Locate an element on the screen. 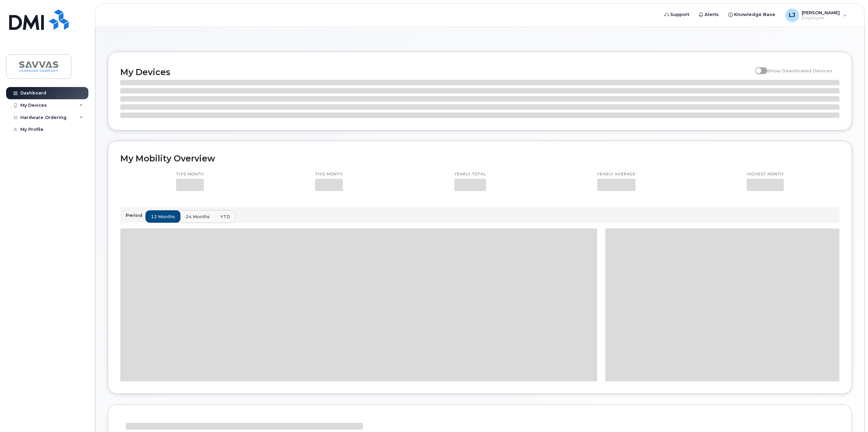 The width and height of the screenshot is (868, 432). h2: My Mobility Overview is located at coordinates (480, 158).